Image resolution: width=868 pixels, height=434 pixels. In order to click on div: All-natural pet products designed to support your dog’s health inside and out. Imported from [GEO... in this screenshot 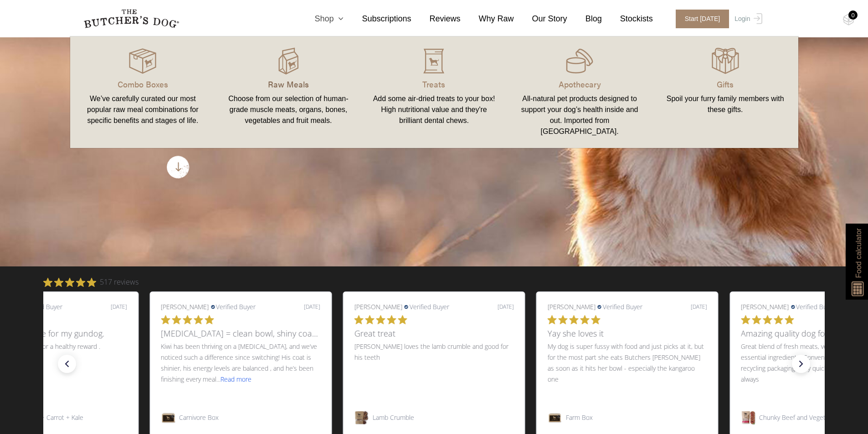, I will do `click(580, 115)`.